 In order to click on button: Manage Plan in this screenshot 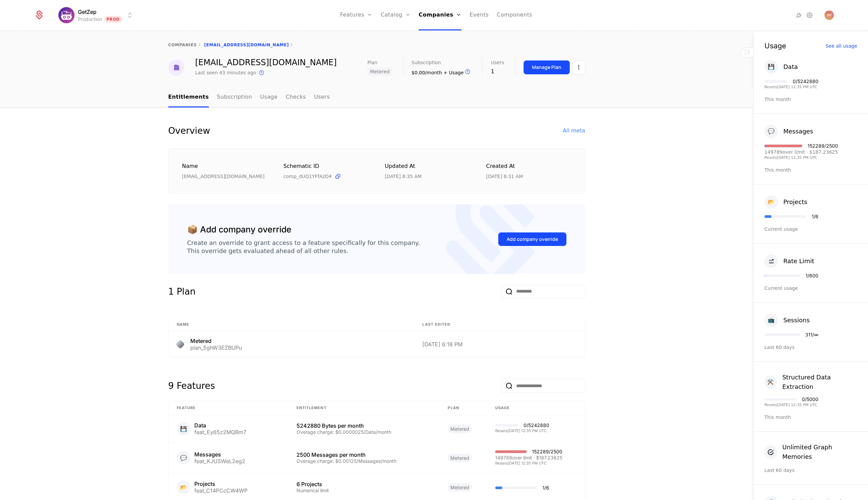, I will do `click(546, 67)`.